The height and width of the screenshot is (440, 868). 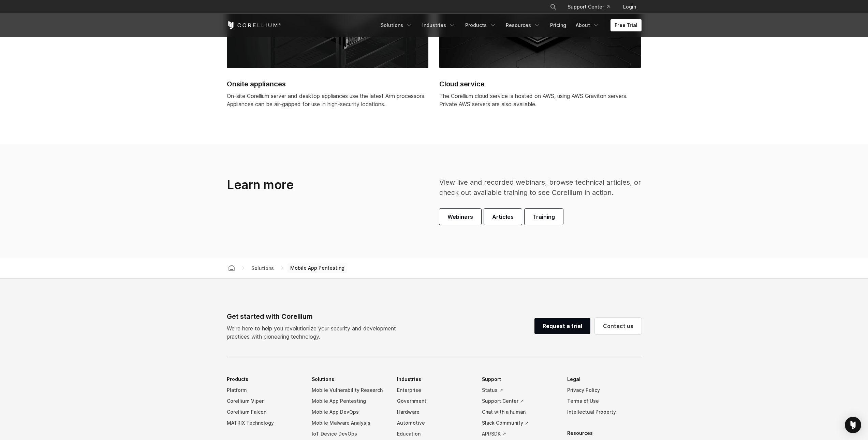 I want to click on span: Solutions, so click(x=263, y=268).